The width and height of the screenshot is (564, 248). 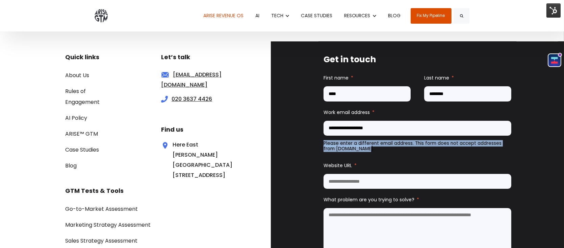 What do you see at coordinates (336, 78) in the screenshot?
I see `span: First name` at bounding box center [336, 78].